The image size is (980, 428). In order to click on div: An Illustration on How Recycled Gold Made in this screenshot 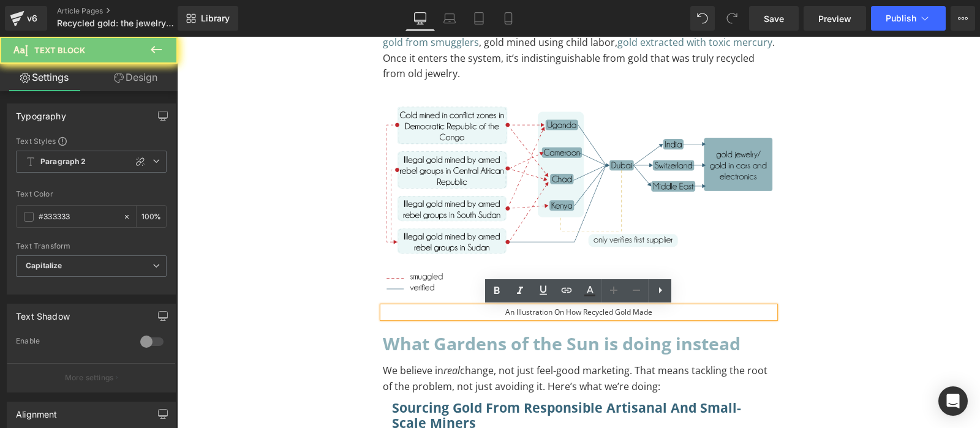, I will do `click(402, 276)`.